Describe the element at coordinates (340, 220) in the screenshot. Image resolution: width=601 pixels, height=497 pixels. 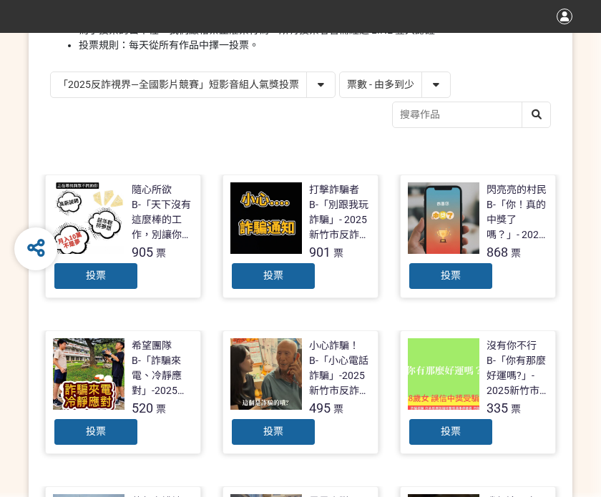
I see `div: B-「別跟我玩詐騙」- 2025新竹市反詐視界影片徵件` at that location.